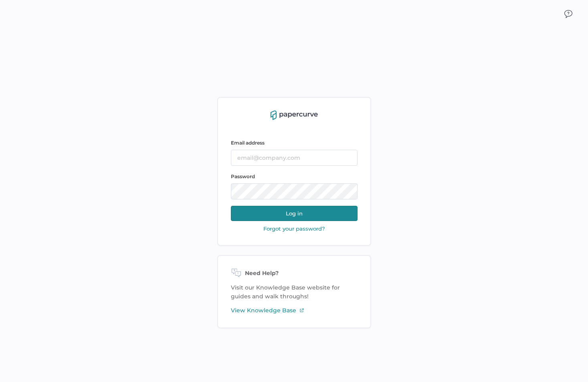 This screenshot has width=588, height=382. What do you see at coordinates (294, 228) in the screenshot?
I see `button: Forgot your password?` at bounding box center [294, 228].